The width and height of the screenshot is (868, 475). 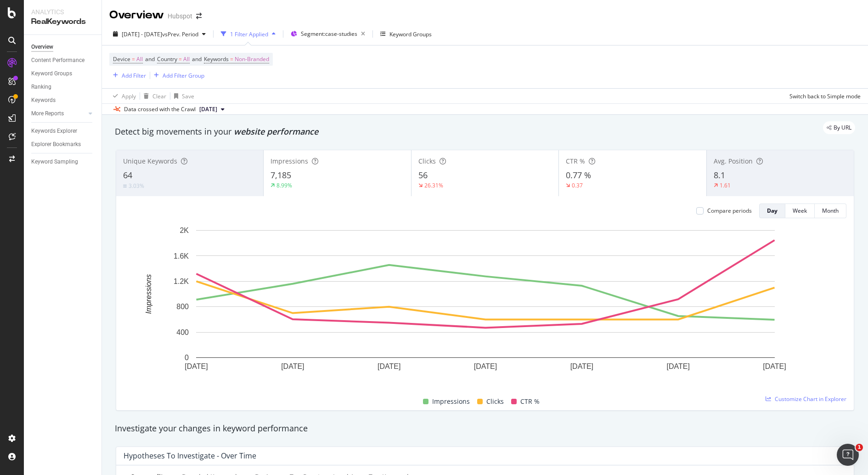 What do you see at coordinates (800, 211) in the screenshot?
I see `button: Week` at bounding box center [800, 211].